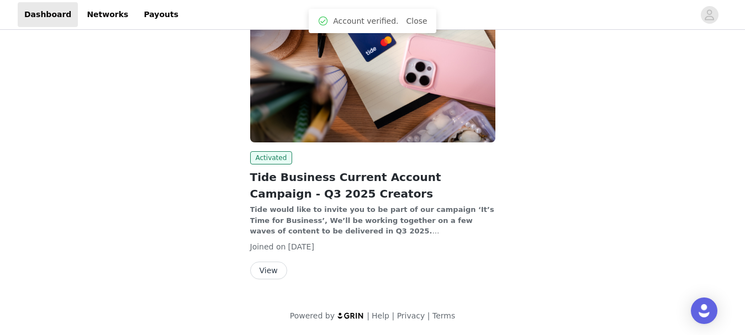  What do you see at coordinates (704, 311) in the screenshot?
I see `div: Open Intercom Messenger` at bounding box center [704, 311].